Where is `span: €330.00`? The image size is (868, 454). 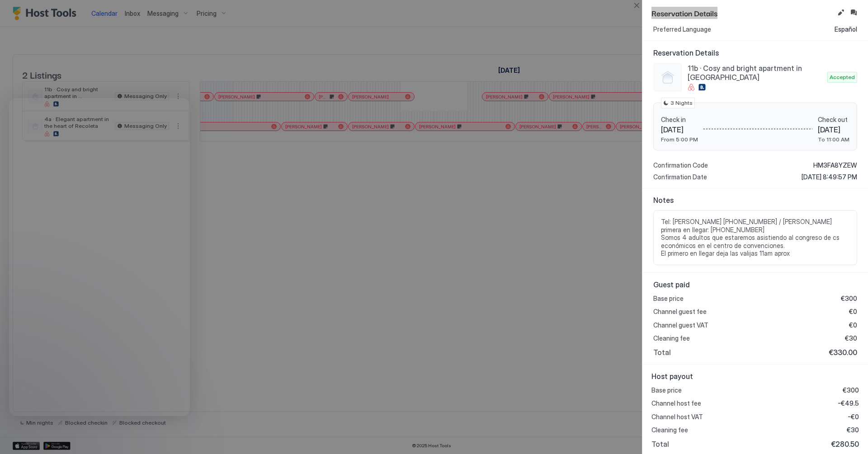
span: €330.00 is located at coordinates (842, 353).